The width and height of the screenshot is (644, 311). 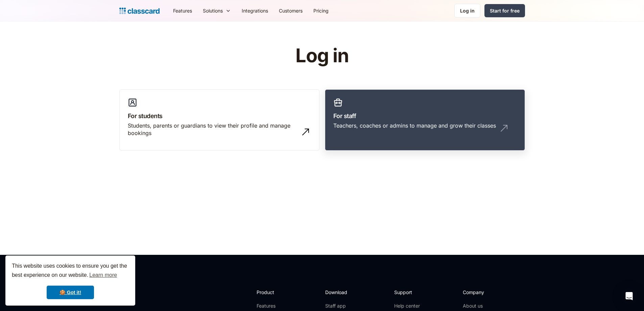 What do you see at coordinates (219, 120) in the screenshot?
I see `a: For studentsStudents, parents or guardians to view their profile and manage bookings` at bounding box center [219, 120].